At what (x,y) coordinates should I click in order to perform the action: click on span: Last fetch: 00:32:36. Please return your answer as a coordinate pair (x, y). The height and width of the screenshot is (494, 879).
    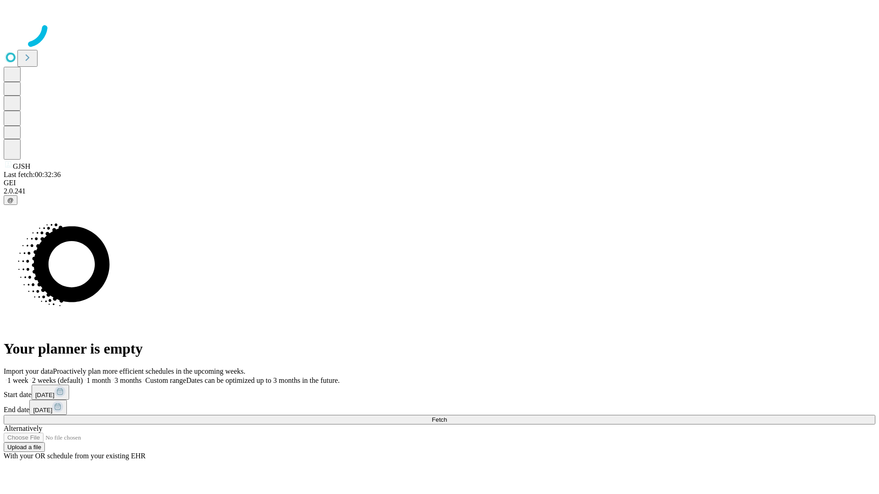
    Looking at the image, I should click on (32, 174).